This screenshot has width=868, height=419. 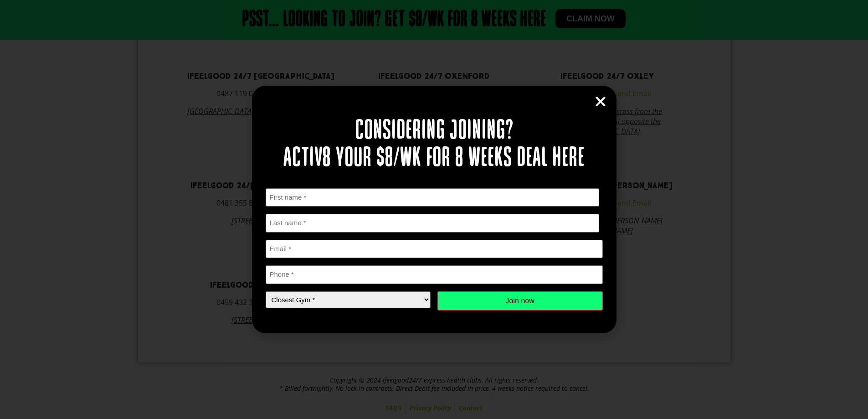 What do you see at coordinates (520, 301) in the screenshot?
I see `input: Join now` at bounding box center [520, 301].